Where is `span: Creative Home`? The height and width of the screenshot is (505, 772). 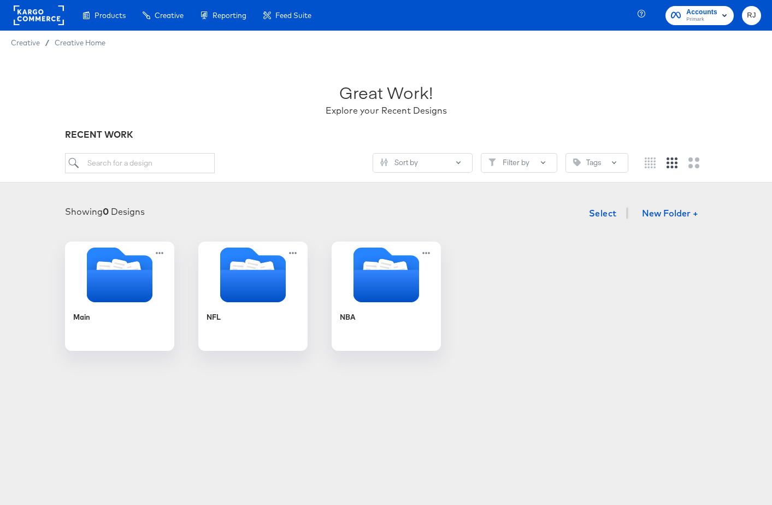 span: Creative Home is located at coordinates (80, 43).